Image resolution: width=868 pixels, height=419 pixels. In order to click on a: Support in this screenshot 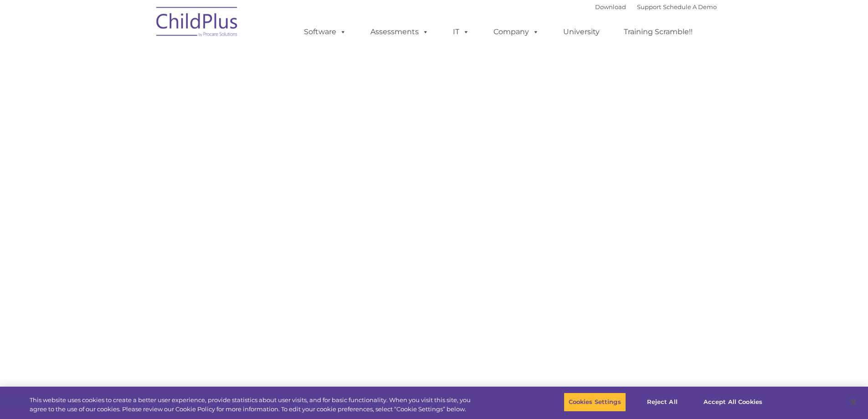, I will do `click(649, 7)`.